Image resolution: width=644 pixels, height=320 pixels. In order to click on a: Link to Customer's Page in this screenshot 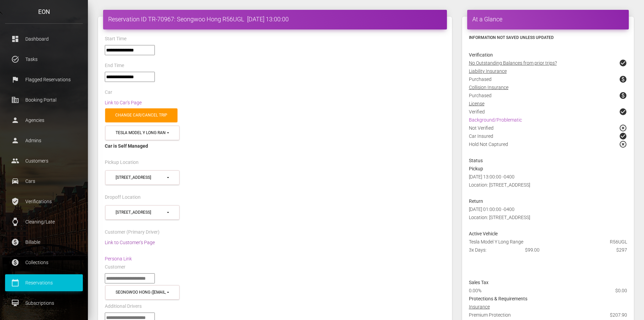, I will do `click(130, 243)`.